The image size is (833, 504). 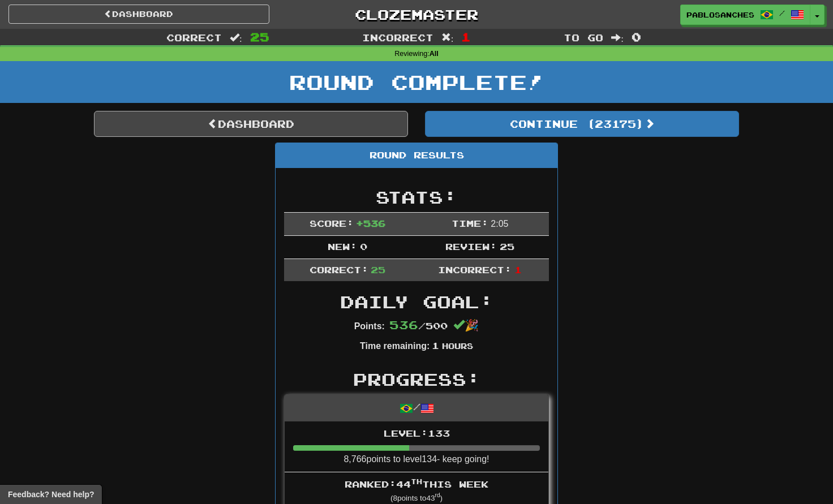 I want to click on span: 2 : 0 5, so click(x=499, y=223).